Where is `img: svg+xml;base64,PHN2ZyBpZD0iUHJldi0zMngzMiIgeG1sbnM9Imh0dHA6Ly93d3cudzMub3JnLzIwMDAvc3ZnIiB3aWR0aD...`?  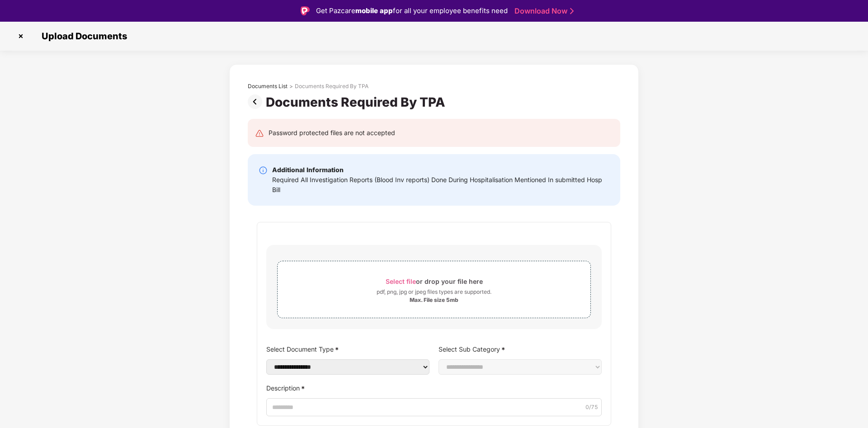 img: svg+xml;base64,PHN2ZyBpZD0iUHJldi0zMngzMiIgeG1sbnM9Imh0dHA6Ly93d3cudzMub3JnLzIwMDAvc3ZnIiB3aWR0aD... is located at coordinates (257, 101).